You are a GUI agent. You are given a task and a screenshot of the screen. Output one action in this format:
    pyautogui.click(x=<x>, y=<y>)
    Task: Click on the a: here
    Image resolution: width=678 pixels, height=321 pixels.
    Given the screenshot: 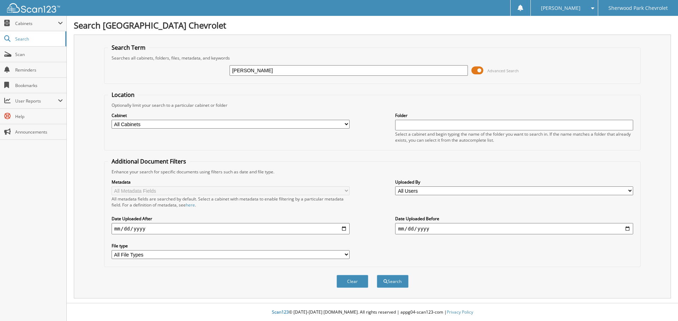 What is the action you would take?
    pyautogui.click(x=190, y=205)
    